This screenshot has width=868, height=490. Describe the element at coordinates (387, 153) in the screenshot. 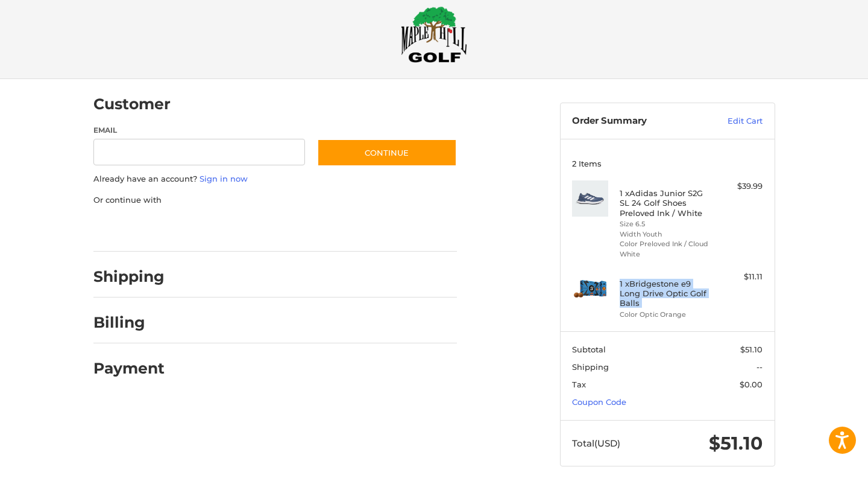

I see `button: Continue` at that location.